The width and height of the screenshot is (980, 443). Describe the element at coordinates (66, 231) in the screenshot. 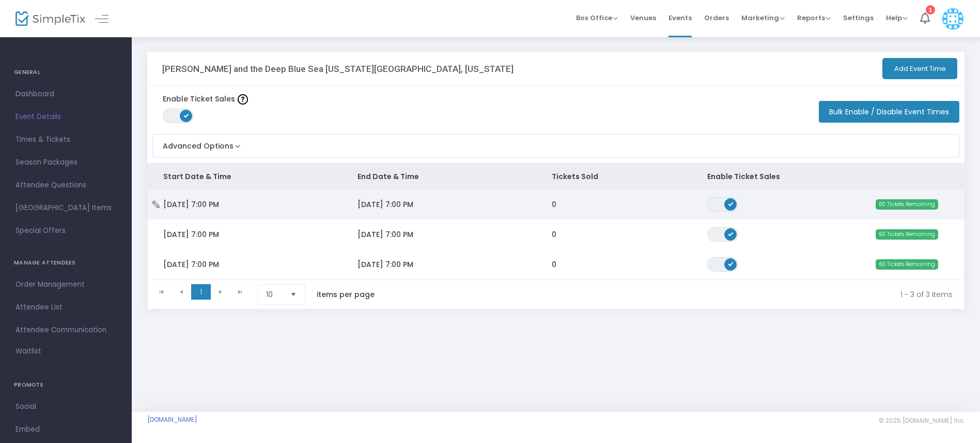

I see `span: Special Offers` at that location.